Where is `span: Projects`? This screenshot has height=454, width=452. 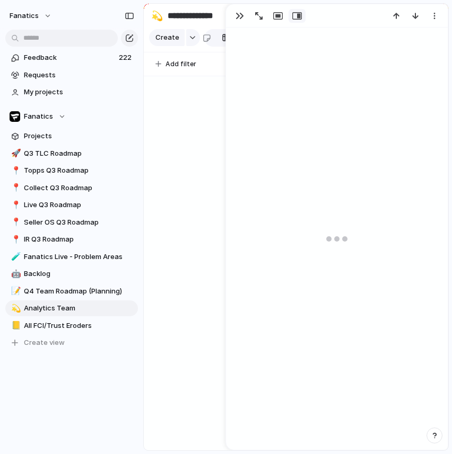
span: Projects is located at coordinates (79, 136).